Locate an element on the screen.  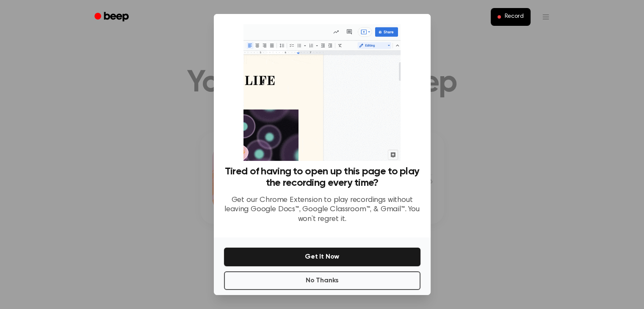
img: Beep extension in action is located at coordinates (322, 92).